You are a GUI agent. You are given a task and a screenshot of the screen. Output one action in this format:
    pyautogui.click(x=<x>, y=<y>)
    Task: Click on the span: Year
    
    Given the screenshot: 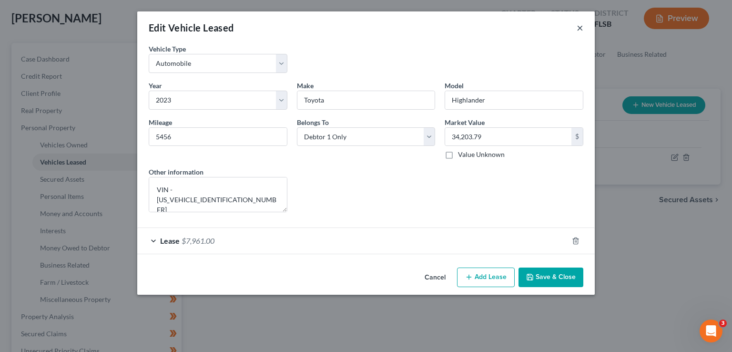 What is the action you would take?
    pyautogui.click(x=155, y=85)
    